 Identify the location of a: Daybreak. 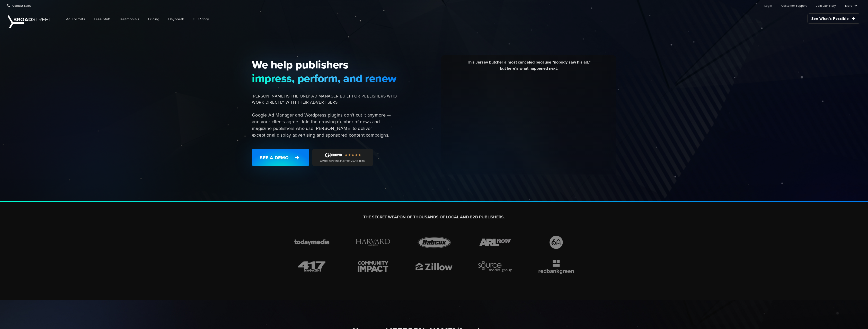
(176, 19).